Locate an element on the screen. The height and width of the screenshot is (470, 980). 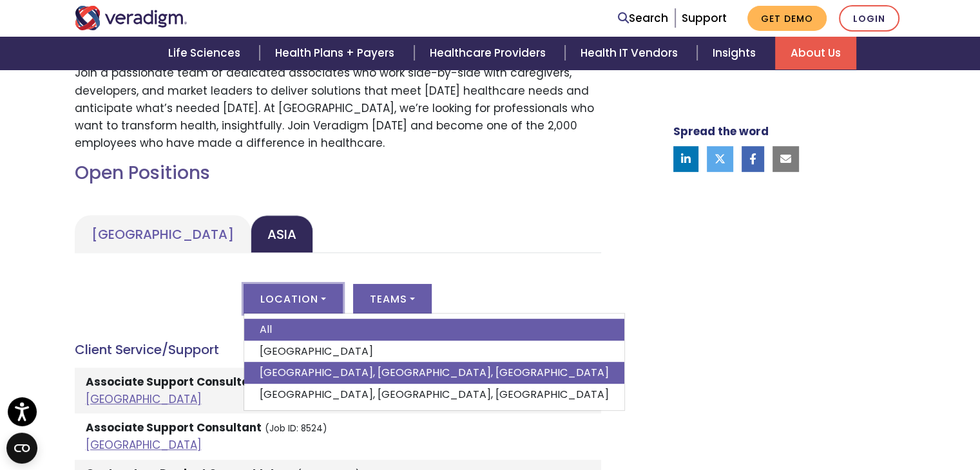
button: Teams is located at coordinates (392, 298).